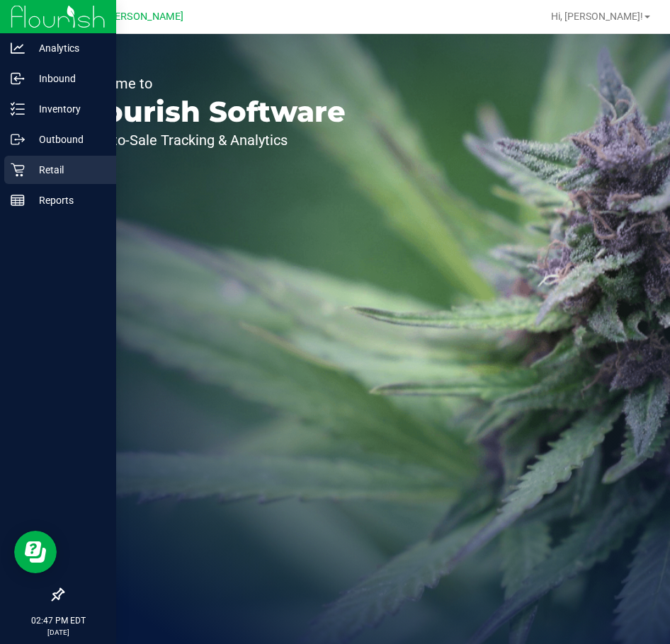 This screenshot has height=644, width=670. Describe the element at coordinates (211, 112) in the screenshot. I see `p: Flourish Software` at that location.